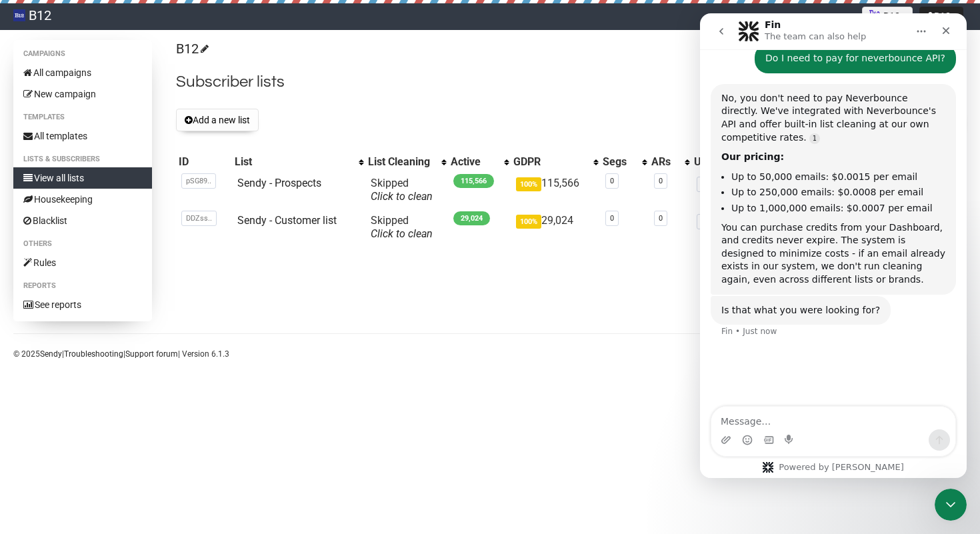  I want to click on button: Add a new list, so click(217, 120).